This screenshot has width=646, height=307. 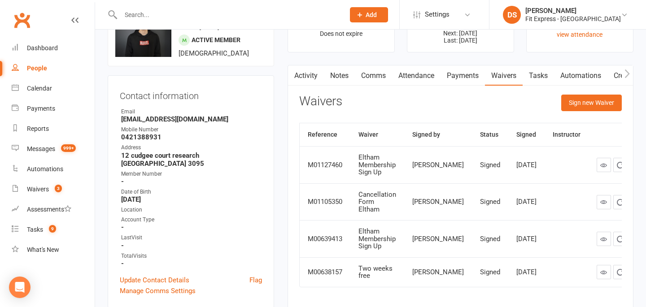 I want to click on div: Email, so click(x=192, y=112).